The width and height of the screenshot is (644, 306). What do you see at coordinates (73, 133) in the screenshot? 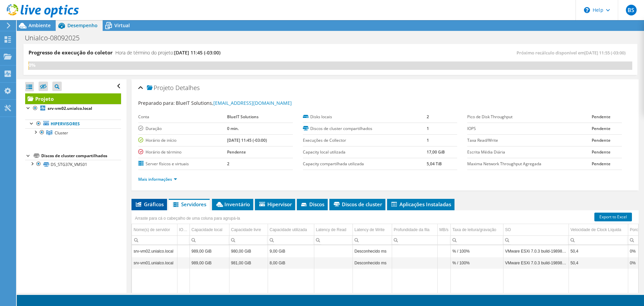
I see `a: Cluster` at bounding box center [73, 133].